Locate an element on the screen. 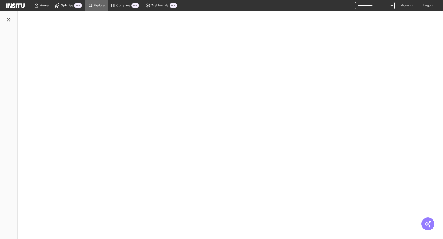 This screenshot has width=443, height=239. span: Compare is located at coordinates (123, 6).